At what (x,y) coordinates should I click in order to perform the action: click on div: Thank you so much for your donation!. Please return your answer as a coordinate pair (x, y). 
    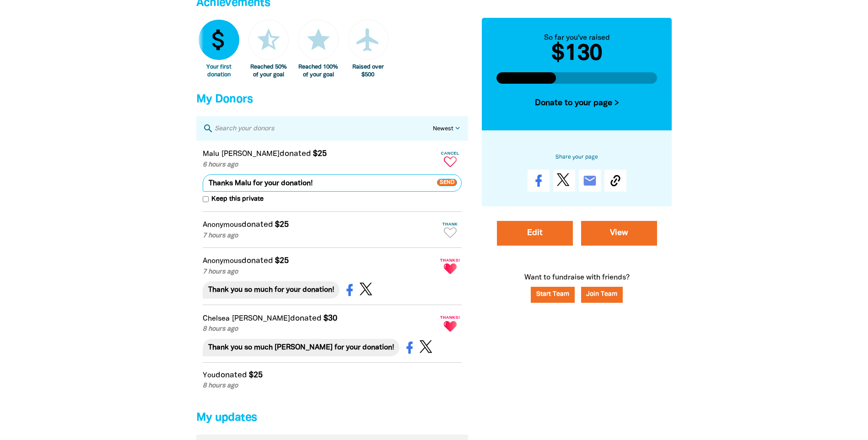
    Looking at the image, I should click on (271, 290).